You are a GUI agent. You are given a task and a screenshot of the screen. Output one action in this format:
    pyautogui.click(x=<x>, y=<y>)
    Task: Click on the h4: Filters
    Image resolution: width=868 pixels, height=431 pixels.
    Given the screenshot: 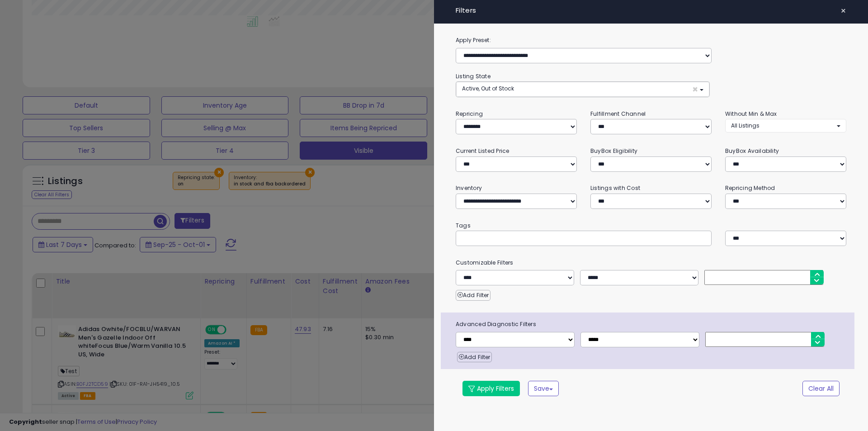 What is the action you would take?
    pyautogui.click(x=651, y=11)
    